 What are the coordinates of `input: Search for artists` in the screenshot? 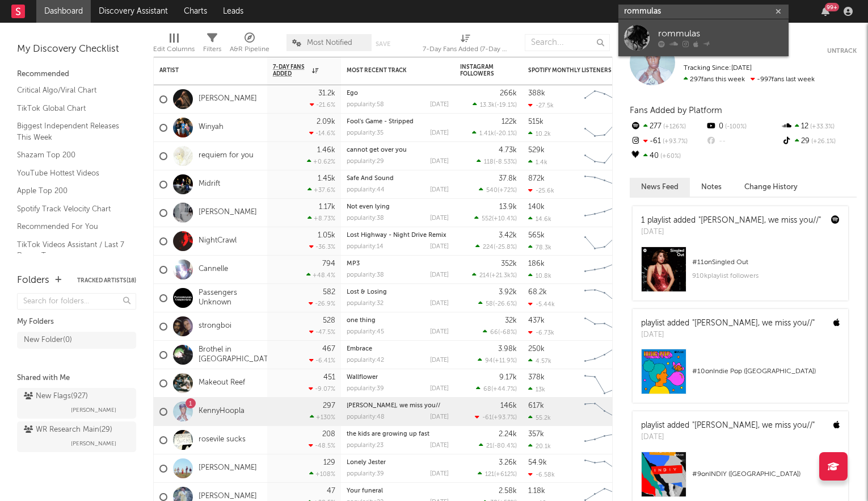 It's located at (703, 11).